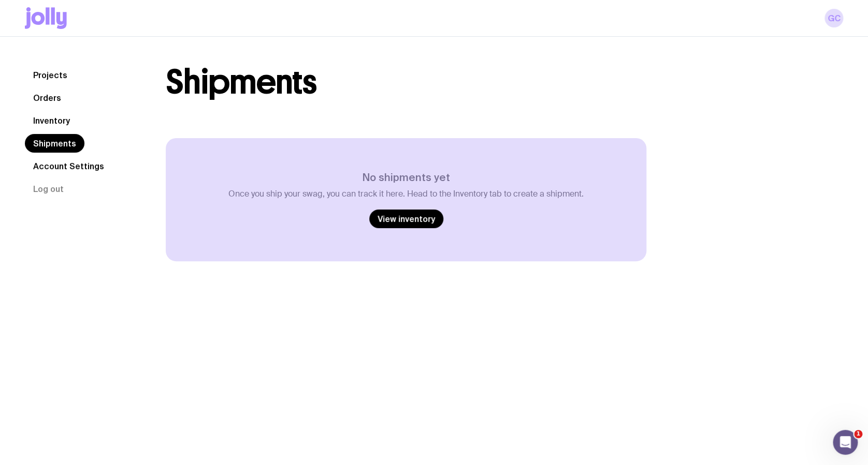 This screenshot has width=868, height=465. What do you see at coordinates (859, 434) in the screenshot?
I see `span: 1` at bounding box center [859, 434].